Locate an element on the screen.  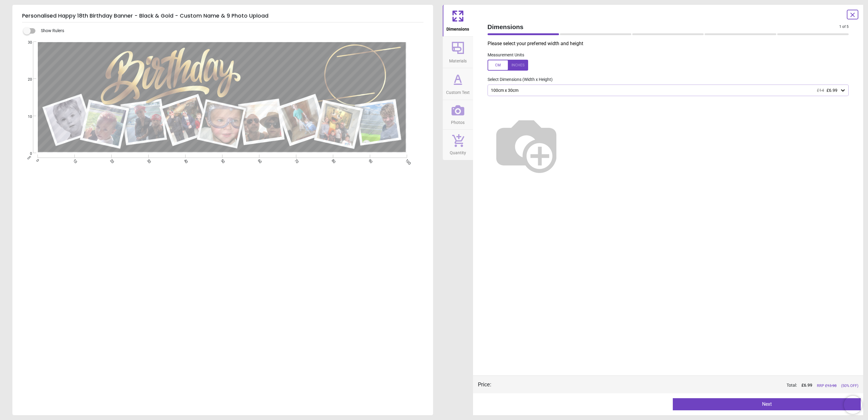
div: Show Rulers is located at coordinates (230, 31).